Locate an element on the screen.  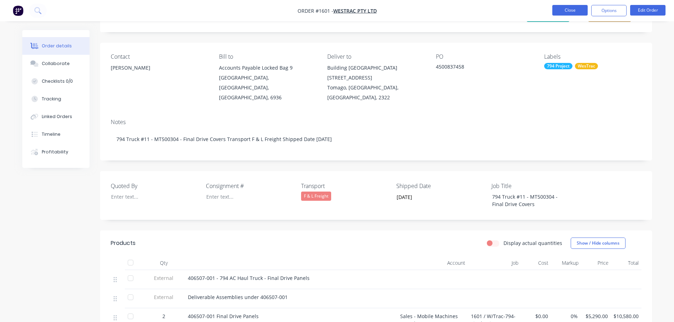
label: Shipped Date is located at coordinates (440, 186).